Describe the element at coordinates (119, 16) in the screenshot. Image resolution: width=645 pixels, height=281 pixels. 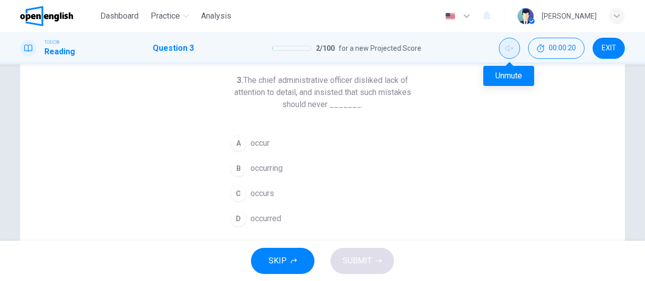
I see `a: Dashboard` at that location.